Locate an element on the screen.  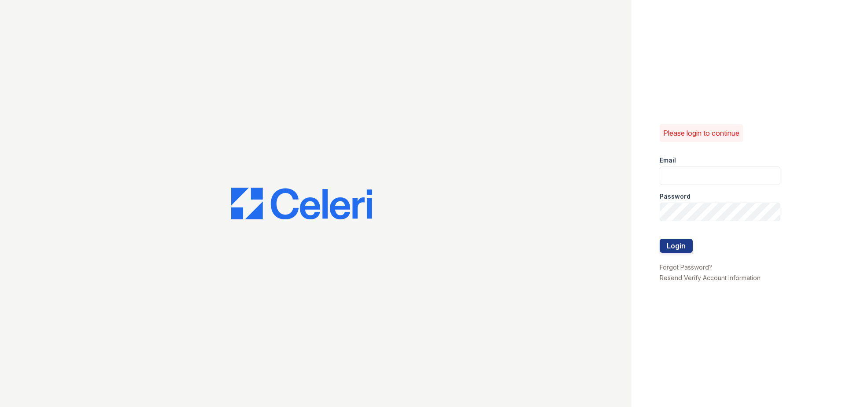
a: Resend Verify Account Information is located at coordinates (710, 278).